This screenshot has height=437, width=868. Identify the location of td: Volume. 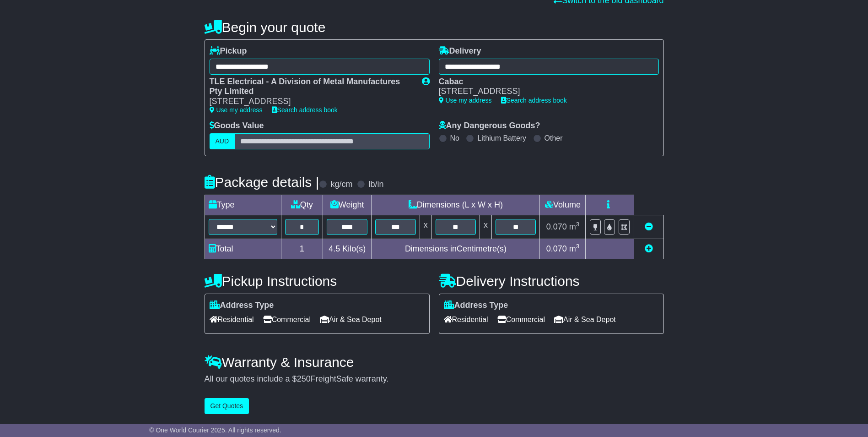
(563, 204).